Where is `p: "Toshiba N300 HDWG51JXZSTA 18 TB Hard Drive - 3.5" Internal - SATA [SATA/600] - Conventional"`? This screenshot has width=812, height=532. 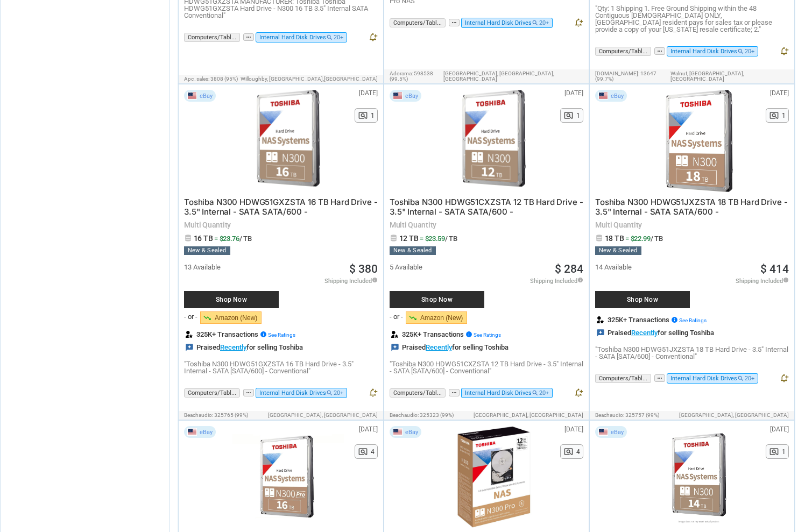 p: "Toshiba N300 HDWG51JXZSTA 18 TB Hard Drive - 3.5" Internal - SATA [SATA/600] - Conventional" is located at coordinates (692, 353).